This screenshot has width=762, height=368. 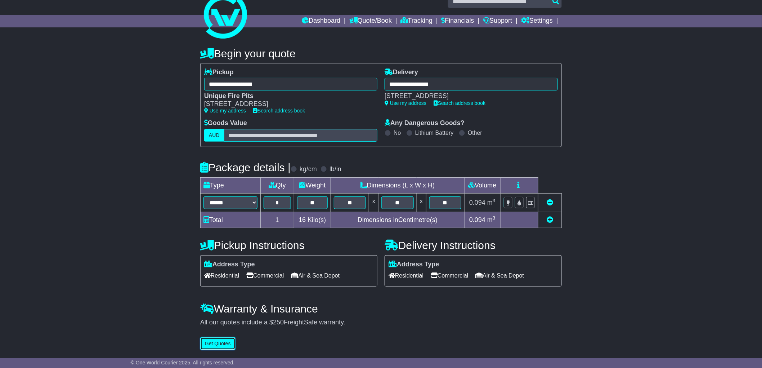 What do you see at coordinates (231, 185) in the screenshot?
I see `td: Type` at bounding box center [231, 185].